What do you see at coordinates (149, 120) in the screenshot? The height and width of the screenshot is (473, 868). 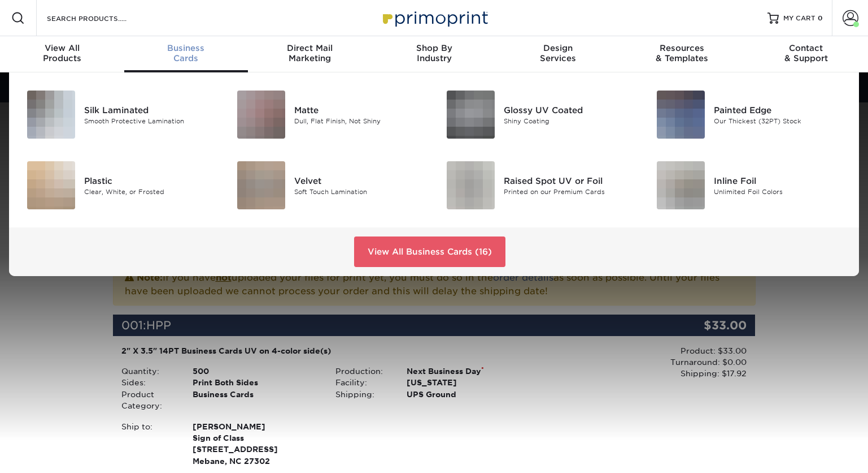 I see `div: Smooth Protective Lamination` at bounding box center [149, 120].